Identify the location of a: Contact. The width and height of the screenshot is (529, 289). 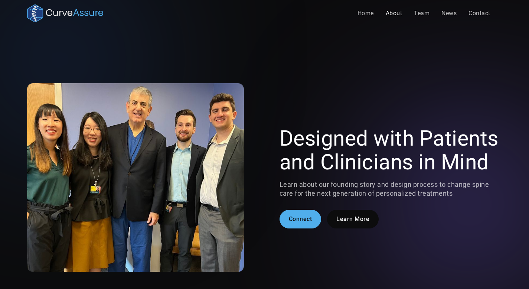
(479, 13).